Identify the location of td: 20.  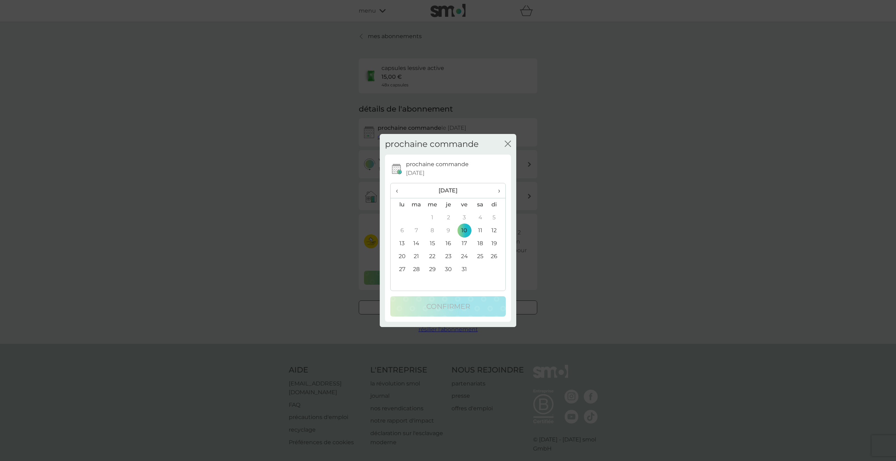
(399, 257).